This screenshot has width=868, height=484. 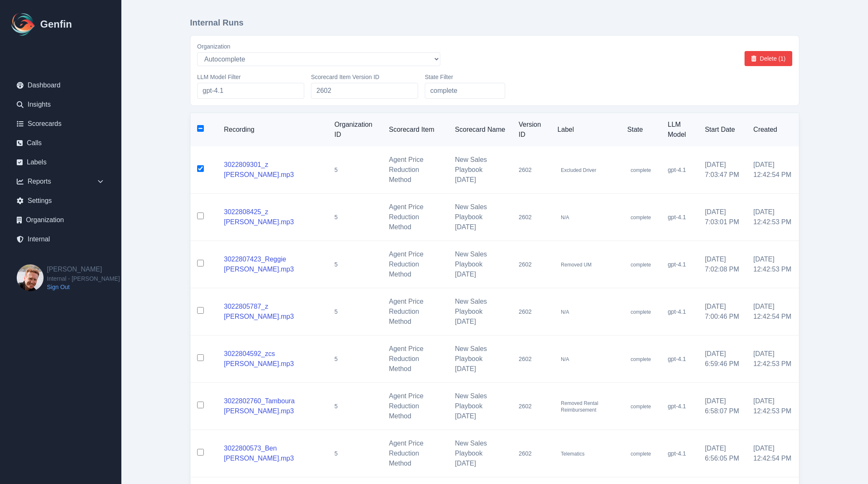 I want to click on label: Organization, so click(x=318, y=46).